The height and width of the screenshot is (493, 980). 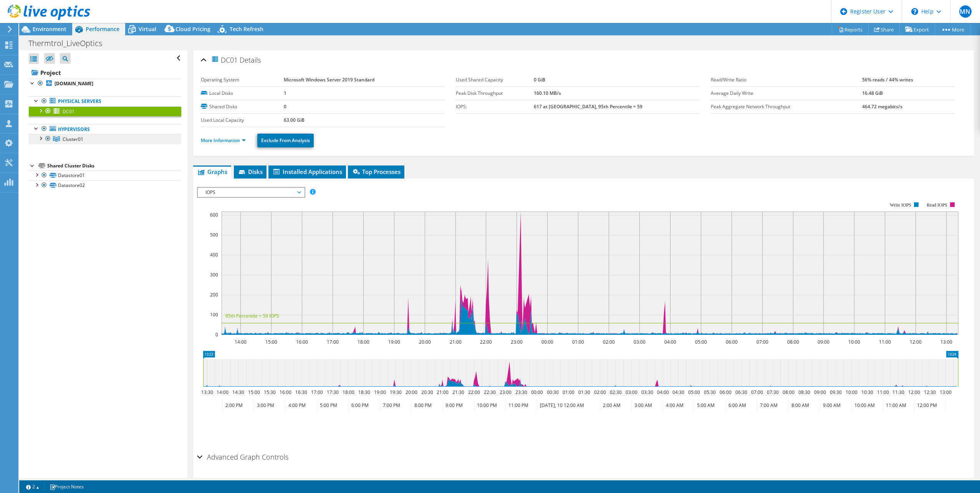 I want to click on text: 19:30, so click(x=395, y=392).